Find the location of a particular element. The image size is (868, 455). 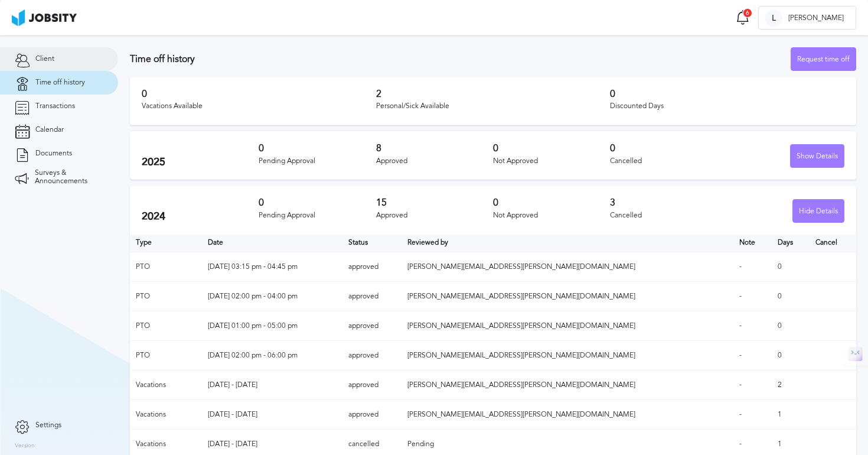

div: Show Details is located at coordinates (817, 156).